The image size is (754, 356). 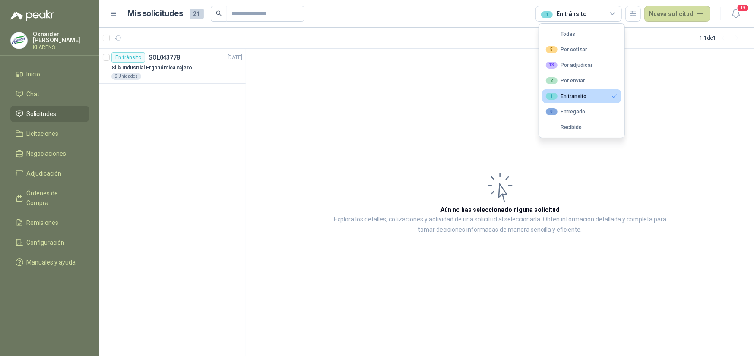 What do you see at coordinates (33, 94) in the screenshot?
I see `span: Chat` at bounding box center [33, 94].